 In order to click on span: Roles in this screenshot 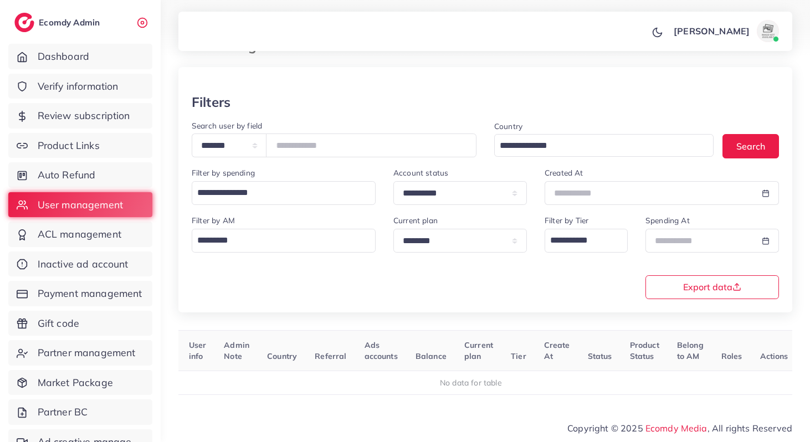, I will do `click(732, 356)`.